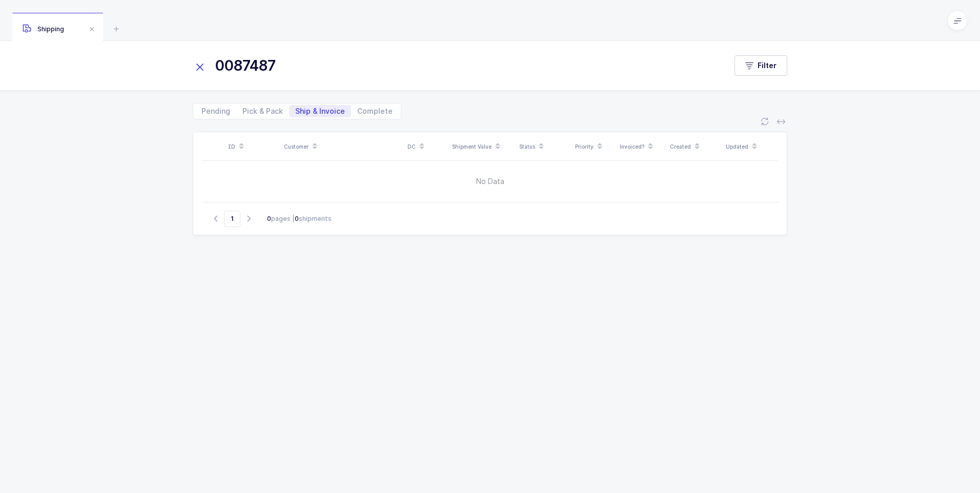 Image resolution: width=980 pixels, height=493 pixels. What do you see at coordinates (375, 111) in the screenshot?
I see `span: Complete` at bounding box center [375, 111].